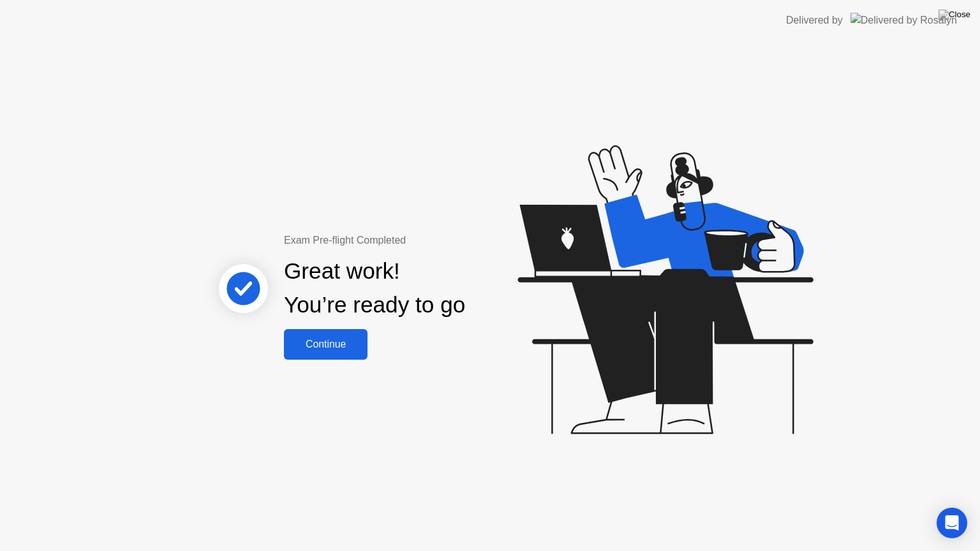 The image size is (980, 551). Describe the element at coordinates (815, 20) in the screenshot. I see `div: Delivered by` at that location.